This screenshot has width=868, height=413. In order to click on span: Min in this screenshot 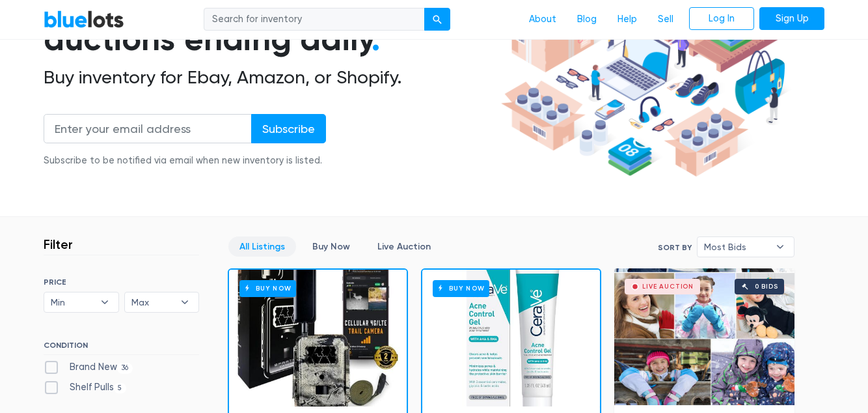, I will do `click(72, 302)`.